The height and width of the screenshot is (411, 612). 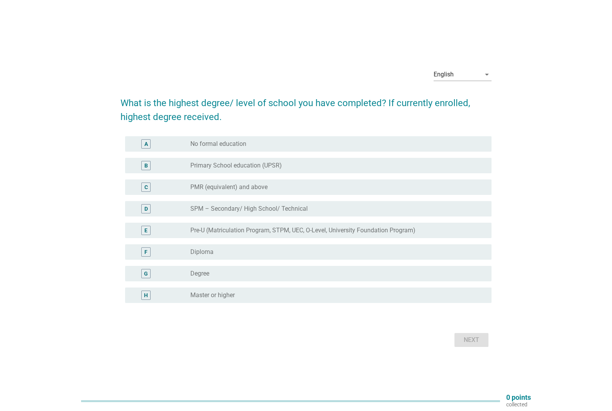 I want to click on label: Pre-U (Matriculation Program, STPM, UEC, O-Level, University Foundation Program), so click(x=303, y=231).